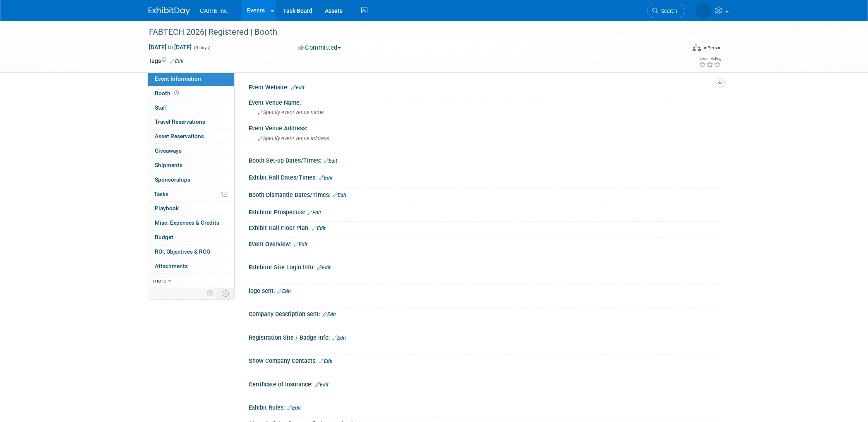  Describe the element at coordinates (214, 11) in the screenshot. I see `span: CAIRE Inc.` at that location.